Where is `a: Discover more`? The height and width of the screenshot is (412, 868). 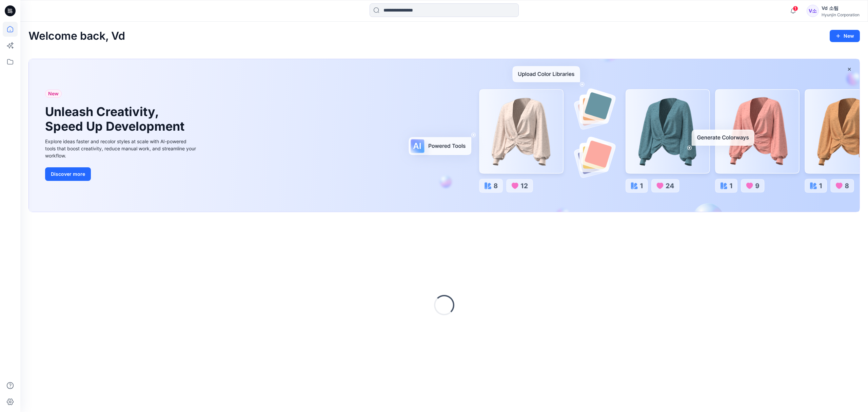 a: Discover more is located at coordinates (122, 174).